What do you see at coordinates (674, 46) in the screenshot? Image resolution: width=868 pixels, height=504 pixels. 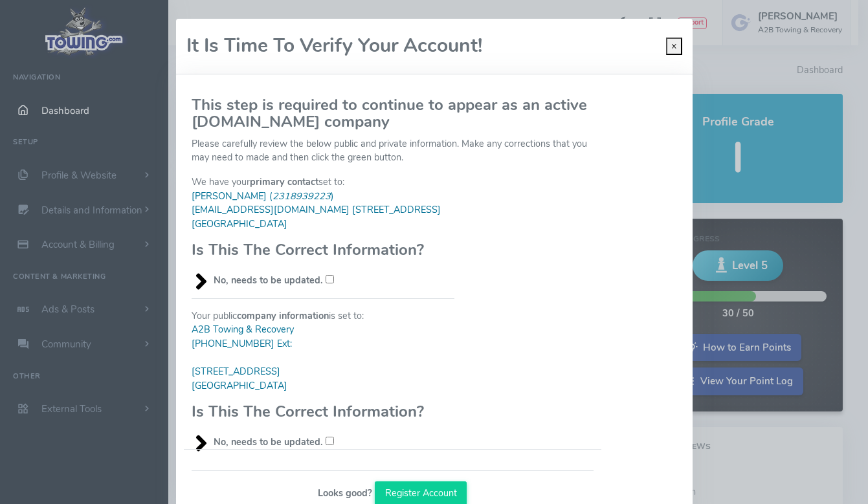 I see `button: Close` at bounding box center [674, 46].